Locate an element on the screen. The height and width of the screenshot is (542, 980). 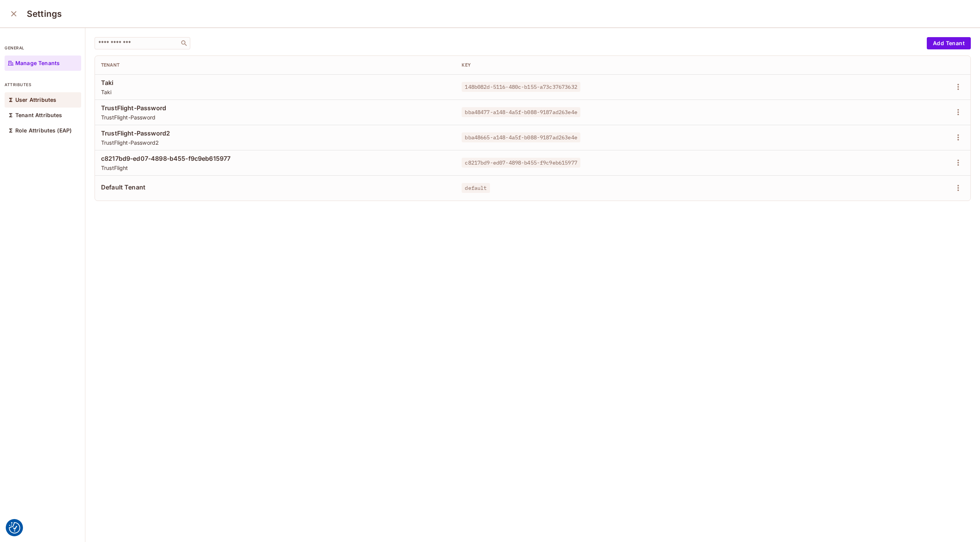
span: Default Tenant is located at coordinates (275, 187).